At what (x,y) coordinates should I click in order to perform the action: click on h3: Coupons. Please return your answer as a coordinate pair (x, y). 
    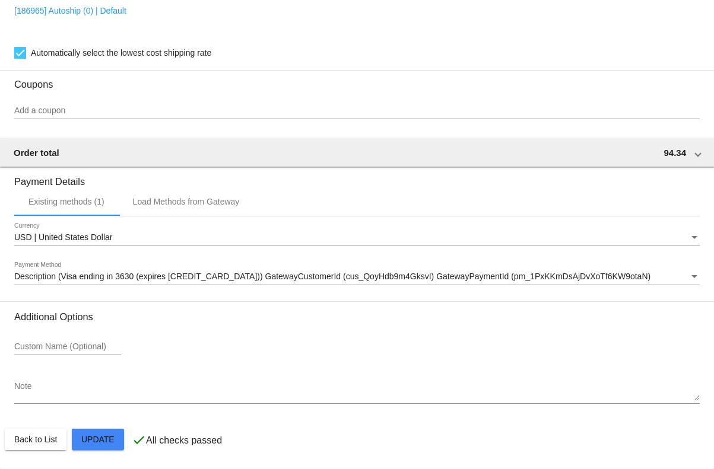
    Looking at the image, I should click on (357, 80).